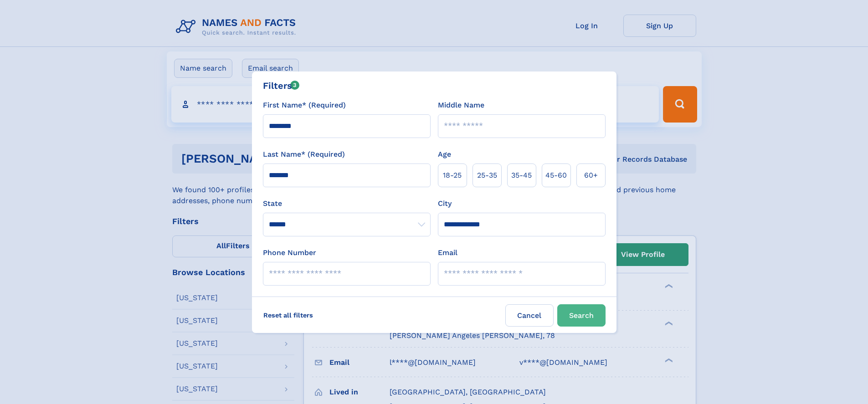  I want to click on label: City, so click(444, 203).